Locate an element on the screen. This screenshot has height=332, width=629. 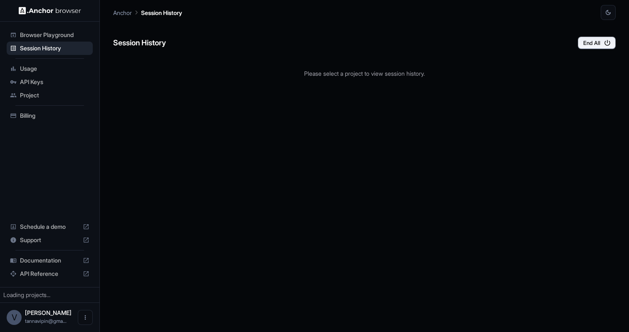
div: Session History is located at coordinates (49, 48).